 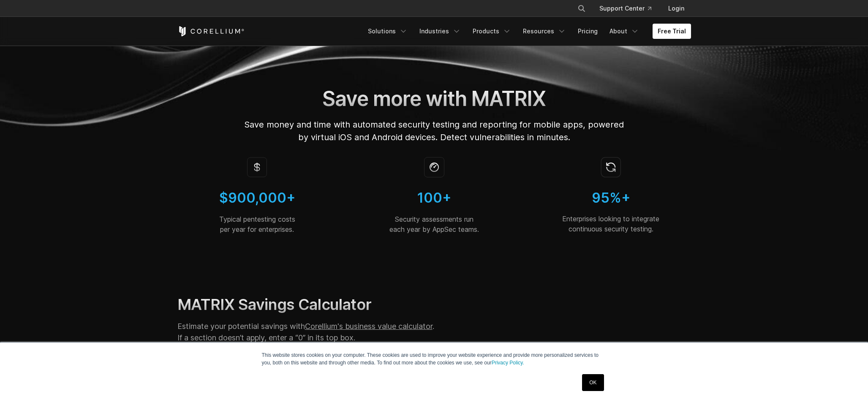 I want to click on a: About, so click(x=624, y=31).